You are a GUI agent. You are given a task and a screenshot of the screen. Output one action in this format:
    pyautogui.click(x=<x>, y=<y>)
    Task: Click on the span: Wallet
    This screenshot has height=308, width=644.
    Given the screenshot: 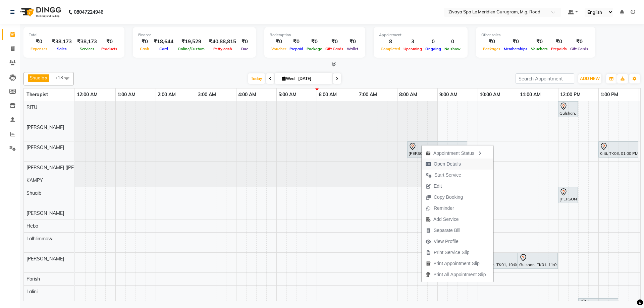 What is the action you would take?
    pyautogui.click(x=353, y=49)
    